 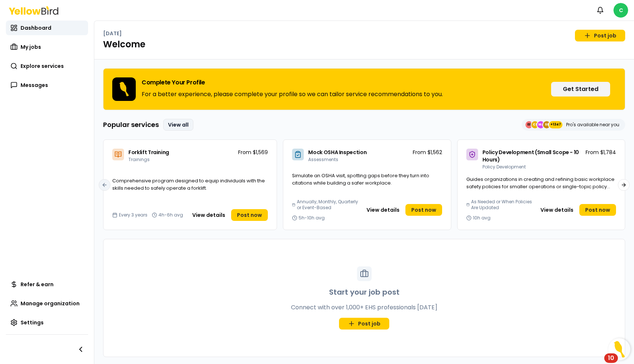 I want to click on h3: Complete Your Profile, so click(x=292, y=82).